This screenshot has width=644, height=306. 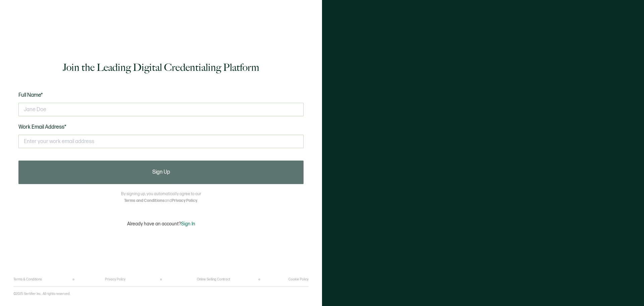 What do you see at coordinates (161, 142) in the screenshot?
I see `input: Enter your work email address` at bounding box center [161, 142].